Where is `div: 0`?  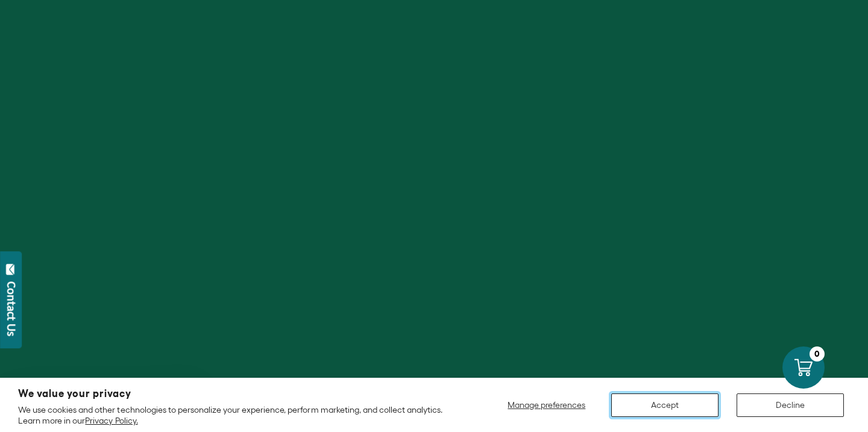
div: 0 is located at coordinates (817, 354).